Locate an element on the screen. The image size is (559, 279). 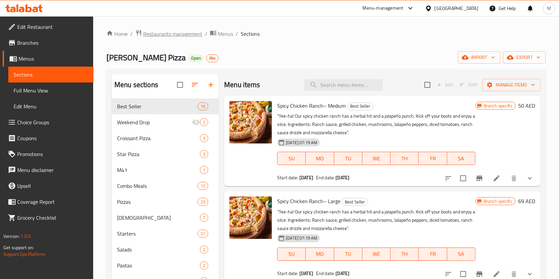
svg: Inactive section is located at coordinates (196, 122).